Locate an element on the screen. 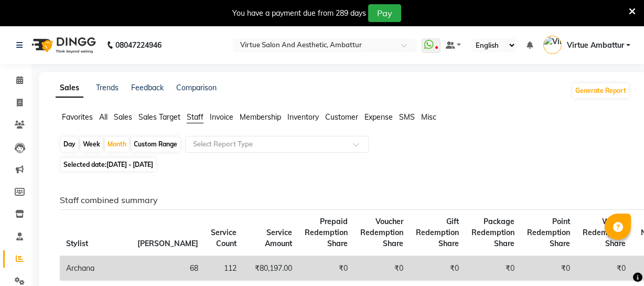  td: ₹80,197.00 is located at coordinates (270, 268).